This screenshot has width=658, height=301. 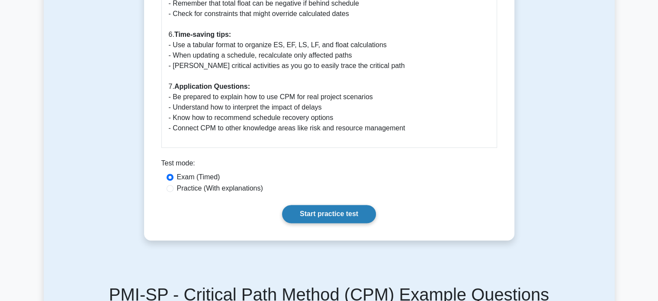 I want to click on a: Start practice test, so click(x=329, y=214).